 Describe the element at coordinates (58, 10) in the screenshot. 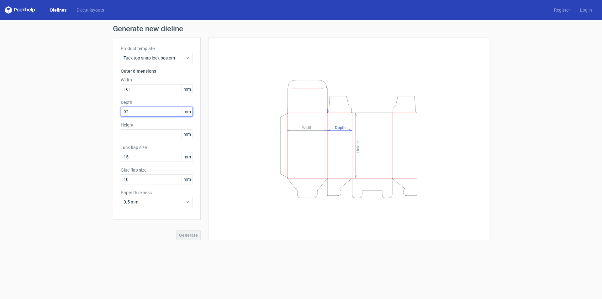

I see `a: Dielines` at that location.